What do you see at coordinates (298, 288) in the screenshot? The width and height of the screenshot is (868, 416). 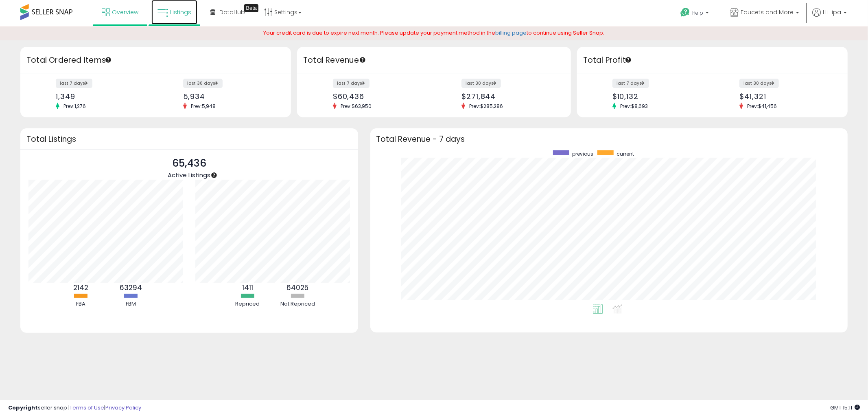 I see `b: 64025` at bounding box center [298, 288].